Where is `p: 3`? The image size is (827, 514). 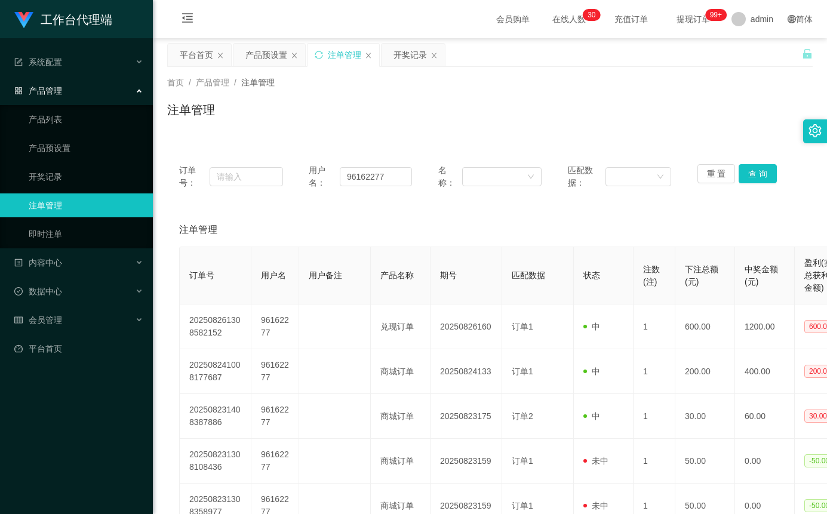 p: 3 is located at coordinates (589, 15).